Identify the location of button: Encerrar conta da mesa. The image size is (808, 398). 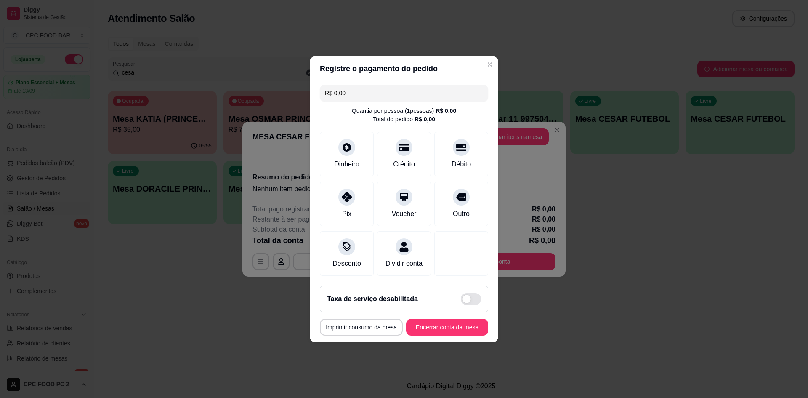
(447, 327).